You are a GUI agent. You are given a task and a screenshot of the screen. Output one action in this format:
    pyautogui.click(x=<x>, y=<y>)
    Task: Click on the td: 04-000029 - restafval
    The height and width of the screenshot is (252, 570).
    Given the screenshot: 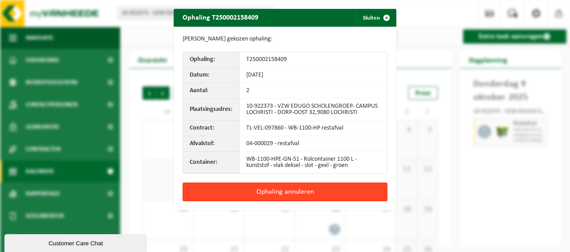 What is the action you would take?
    pyautogui.click(x=313, y=144)
    